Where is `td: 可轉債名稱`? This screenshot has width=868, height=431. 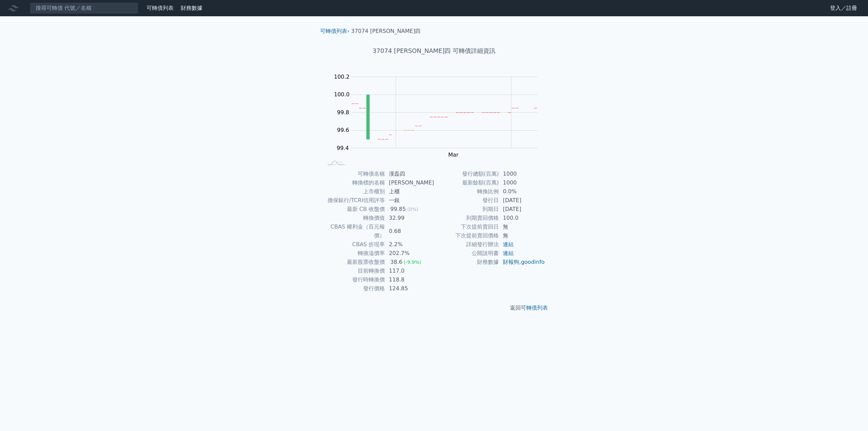
td: 可轉債名稱 is located at coordinates (354, 174).